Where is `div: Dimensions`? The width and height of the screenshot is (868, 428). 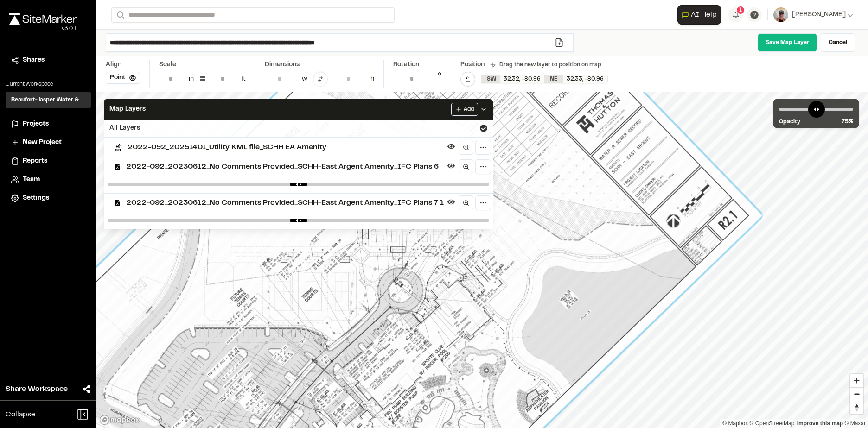
div: Dimensions is located at coordinates (319, 65).